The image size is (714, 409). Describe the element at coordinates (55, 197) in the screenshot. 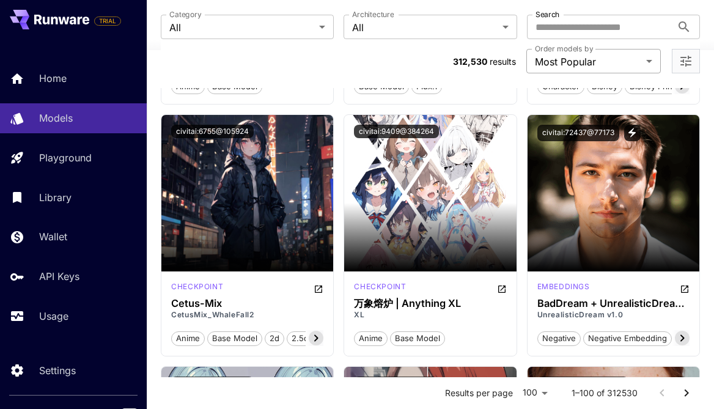

I see `p: Library` at that location.